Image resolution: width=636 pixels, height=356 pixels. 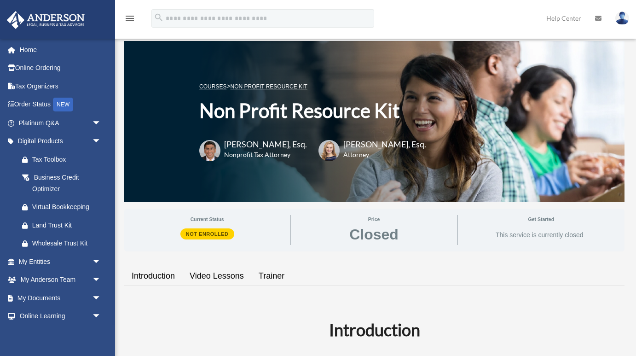 What do you see at coordinates (68, 159) in the screenshot?
I see `div: Tax Toolbox` at bounding box center [68, 159].